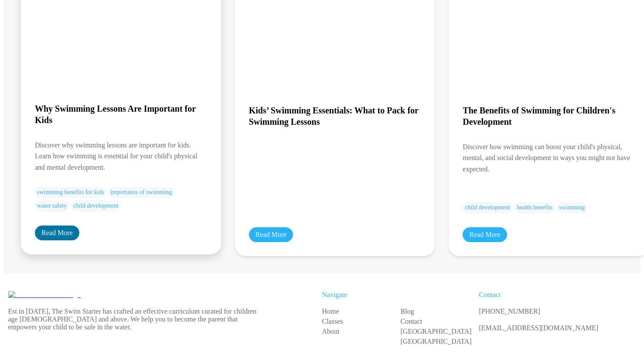  Describe the element at coordinates (121, 115) in the screenshot. I see `h3: Why Swimming Lessons Are Important for Kids` at that location.